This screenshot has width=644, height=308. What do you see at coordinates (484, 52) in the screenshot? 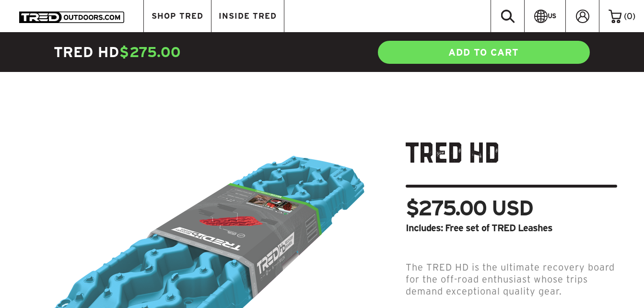
I see `a: ADD TO CART` at bounding box center [484, 52].